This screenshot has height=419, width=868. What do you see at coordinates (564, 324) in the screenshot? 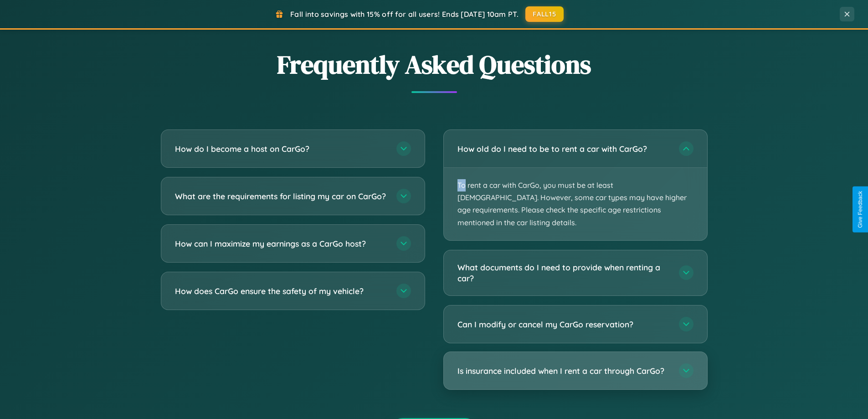
I see `h3: Can I modify or cancel my CarGo reservation?` at bounding box center [564, 324].